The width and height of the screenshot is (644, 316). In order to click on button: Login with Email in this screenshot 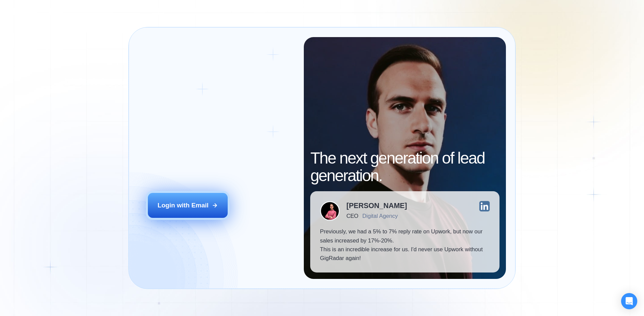, I will do `click(188, 205)`.